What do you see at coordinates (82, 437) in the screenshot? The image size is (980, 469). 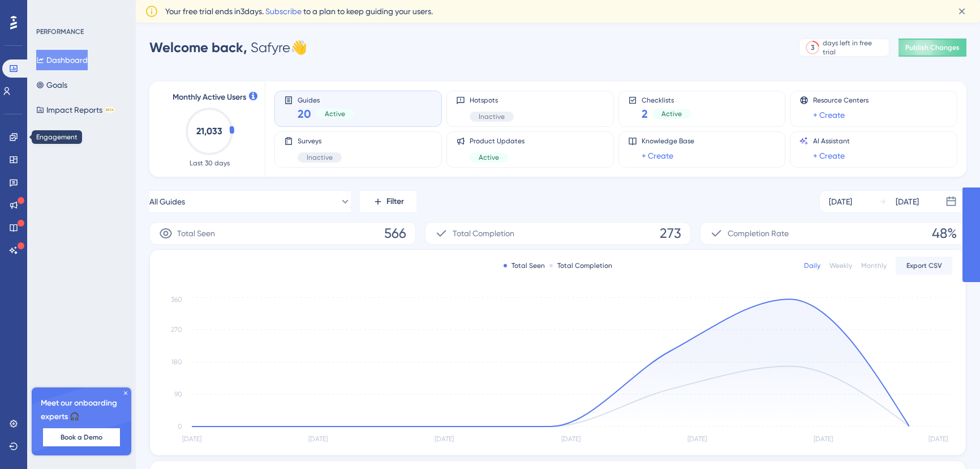 I see `span: Book a Demo` at bounding box center [82, 437].